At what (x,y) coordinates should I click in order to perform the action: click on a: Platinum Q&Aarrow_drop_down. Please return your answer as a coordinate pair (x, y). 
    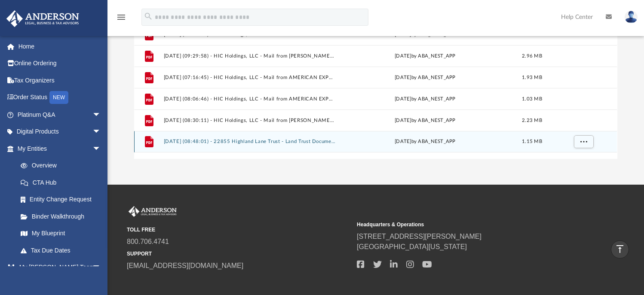
    Looking at the image, I should click on (60, 115).